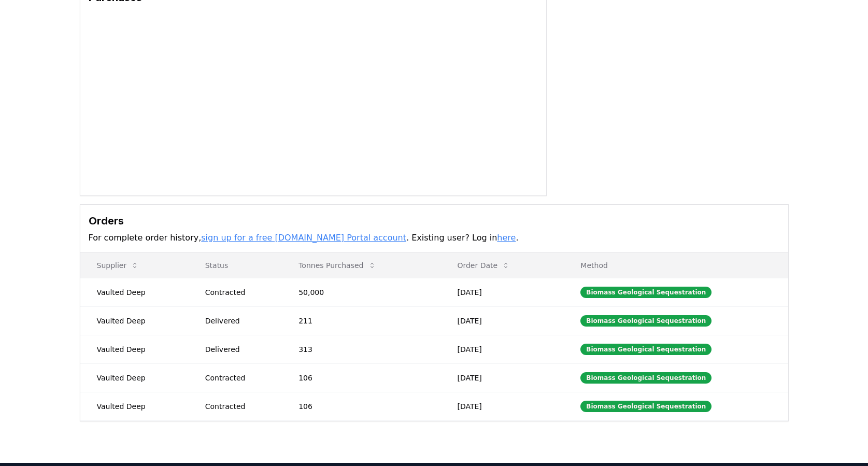 This screenshot has height=466, width=868. I want to click on p: Method, so click(675, 266).